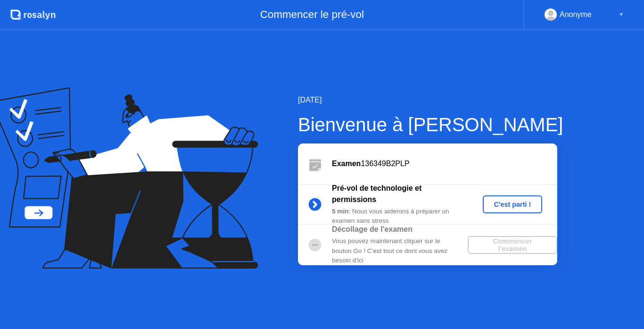  Describe the element at coordinates (376, 194) in the screenshot. I see `b: Pré-vol de technologie et permissions` at that location.